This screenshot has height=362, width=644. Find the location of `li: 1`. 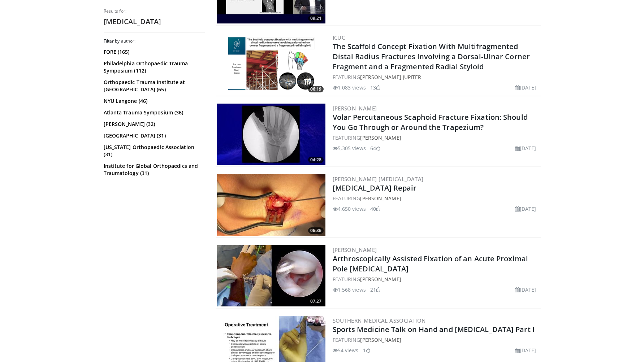

li: 1 is located at coordinates (367, 350).